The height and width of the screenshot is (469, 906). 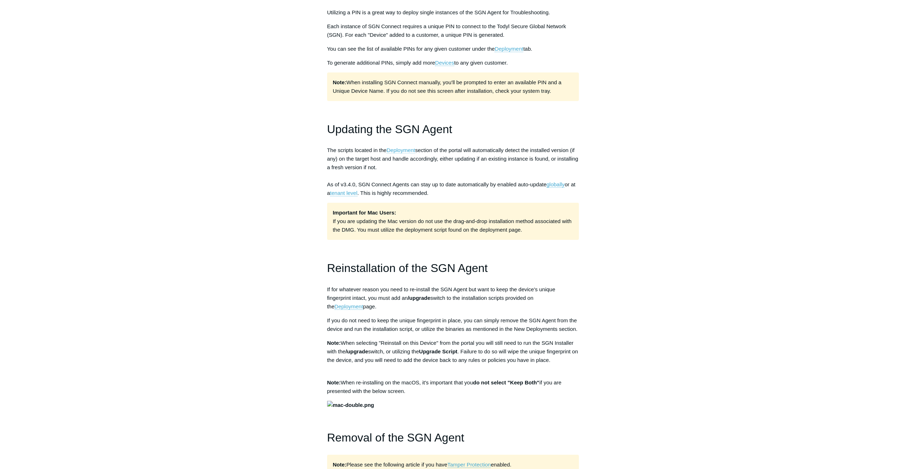 I want to click on a: Tamper Protection, so click(x=469, y=465).